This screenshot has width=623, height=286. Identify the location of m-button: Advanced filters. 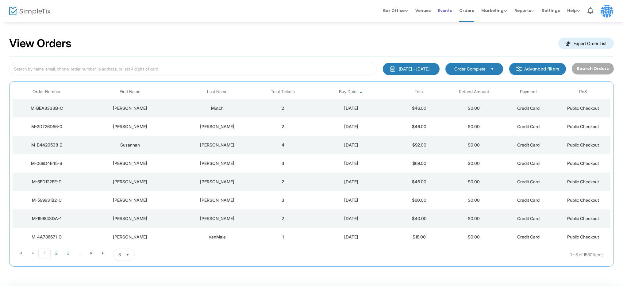
(537, 69).